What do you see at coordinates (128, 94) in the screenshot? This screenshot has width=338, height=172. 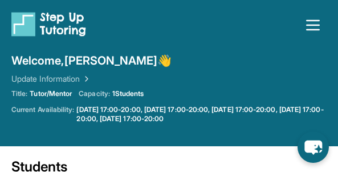 I see `span: 1 Students` at bounding box center [128, 94].